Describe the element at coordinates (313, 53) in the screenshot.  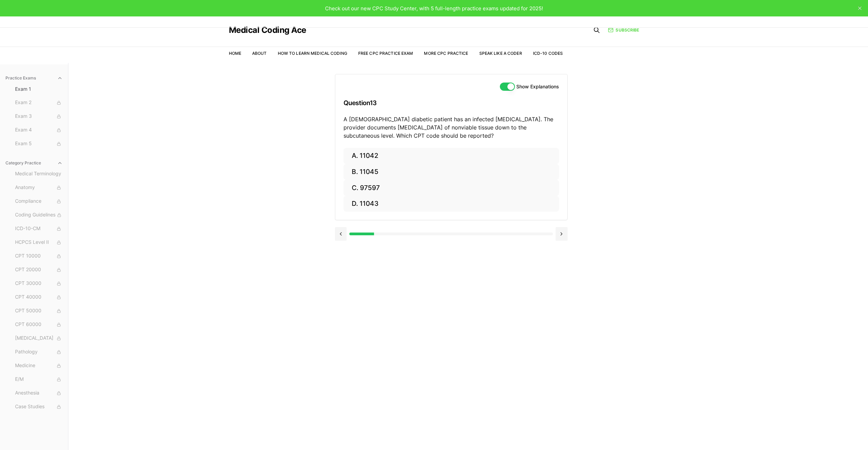
I see `a: How to Learn Medical Coding` at that location.